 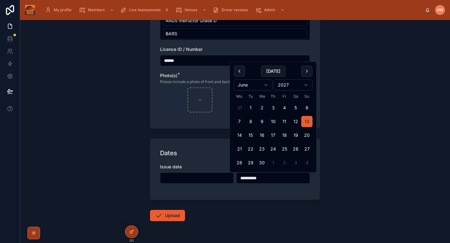 What do you see at coordinates (171, 34) in the screenshot?
I see `span: BARS` at bounding box center [171, 34].